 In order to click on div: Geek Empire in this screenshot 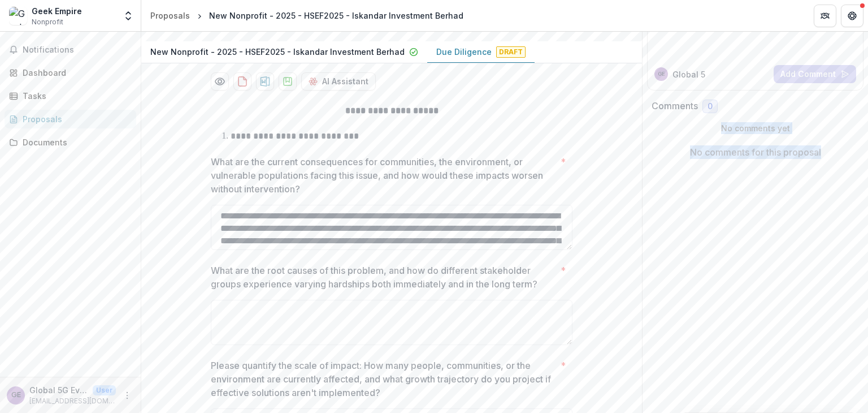, I will do `click(56, 11)`.